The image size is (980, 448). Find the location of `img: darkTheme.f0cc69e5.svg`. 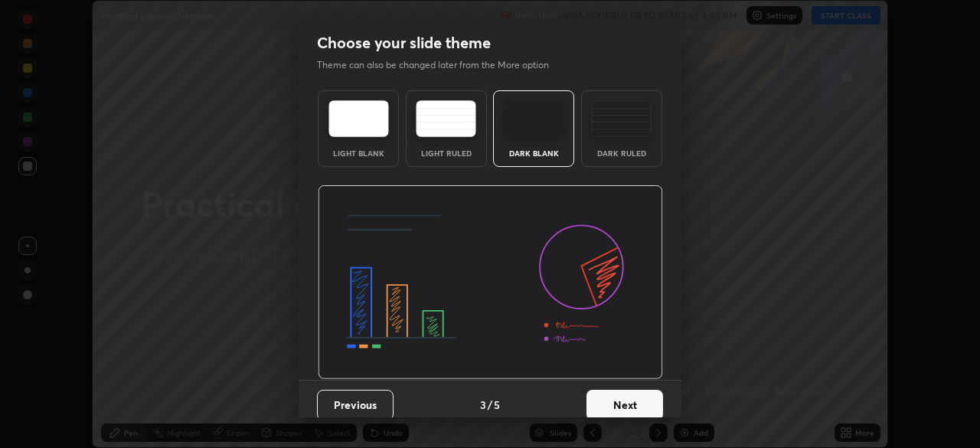

img: darkTheme.f0cc69e5.svg is located at coordinates (534, 119).